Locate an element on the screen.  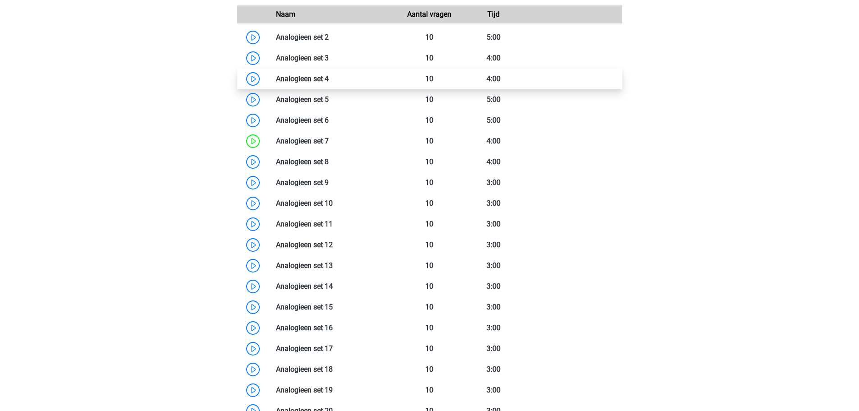
div: Analogieen set 15 is located at coordinates (333, 307).